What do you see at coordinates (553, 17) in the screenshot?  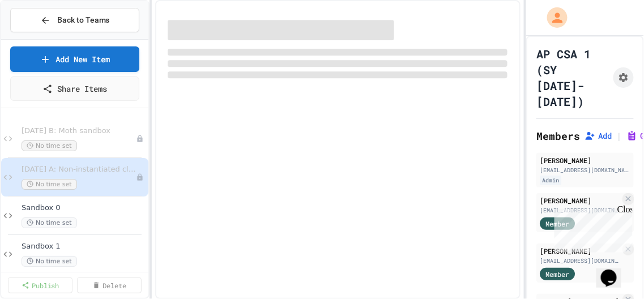 I see `div: My Account` at bounding box center [553, 17].